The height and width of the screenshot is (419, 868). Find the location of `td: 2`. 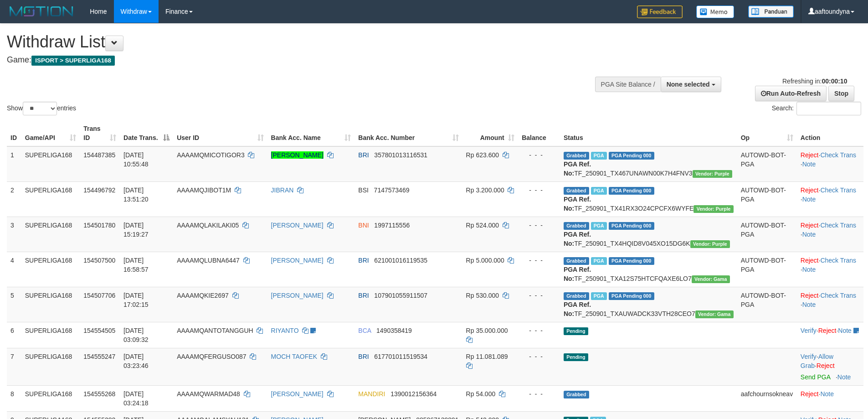

td: 2 is located at coordinates (14, 199).